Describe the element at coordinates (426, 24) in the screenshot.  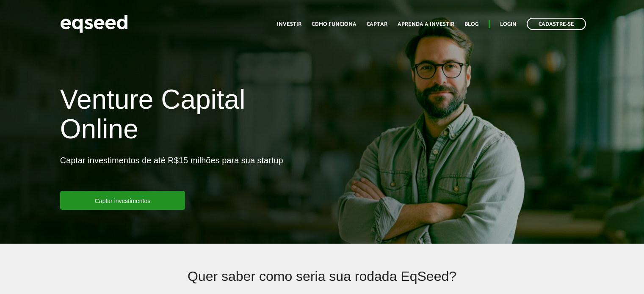
I see `a: Aprenda a investir` at that location.